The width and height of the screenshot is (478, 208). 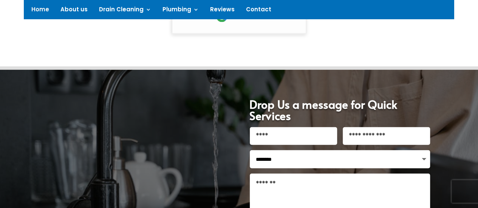 What do you see at coordinates (40, 11) in the screenshot?
I see `a: Home` at bounding box center [40, 11].